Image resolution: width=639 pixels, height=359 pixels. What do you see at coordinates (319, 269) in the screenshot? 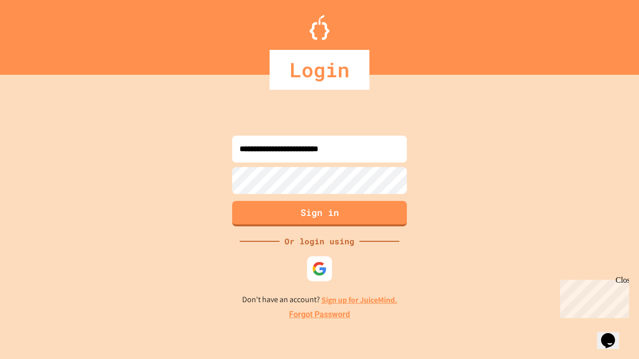
I see `img: google-icon.svg` at bounding box center [319, 269].